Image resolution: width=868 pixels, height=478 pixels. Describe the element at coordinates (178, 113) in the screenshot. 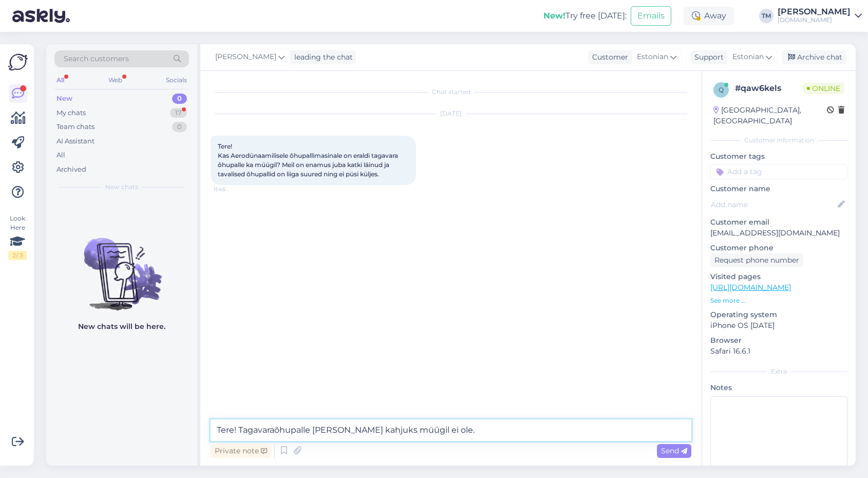

I see `div: 17` at that location.